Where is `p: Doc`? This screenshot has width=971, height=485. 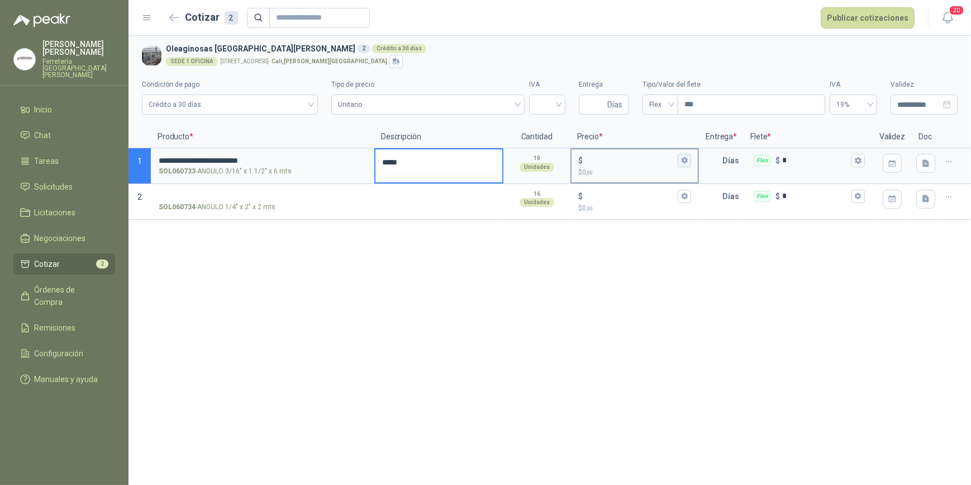 p: Doc is located at coordinates (926, 137).